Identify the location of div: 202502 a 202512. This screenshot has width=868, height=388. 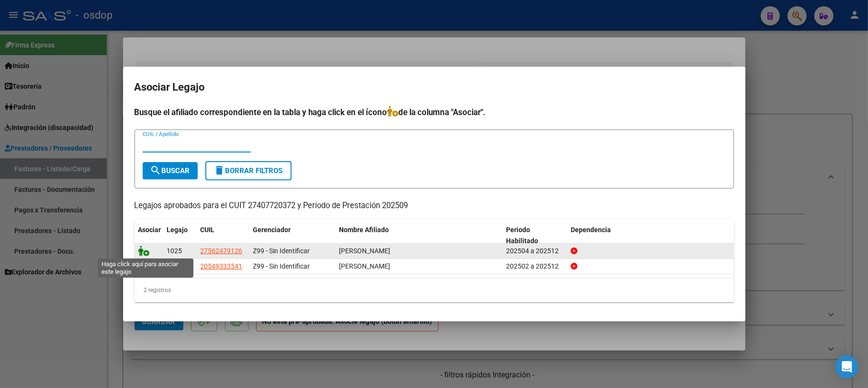
(535, 266).